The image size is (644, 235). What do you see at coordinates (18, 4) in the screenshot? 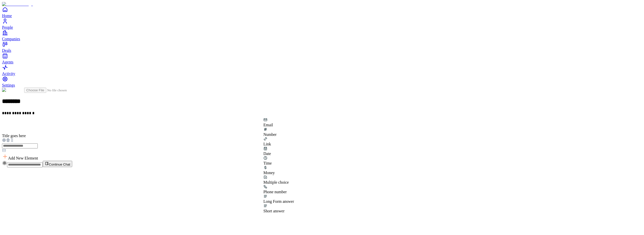
I see `img: Item Brain Logo` at bounding box center [18, 4].